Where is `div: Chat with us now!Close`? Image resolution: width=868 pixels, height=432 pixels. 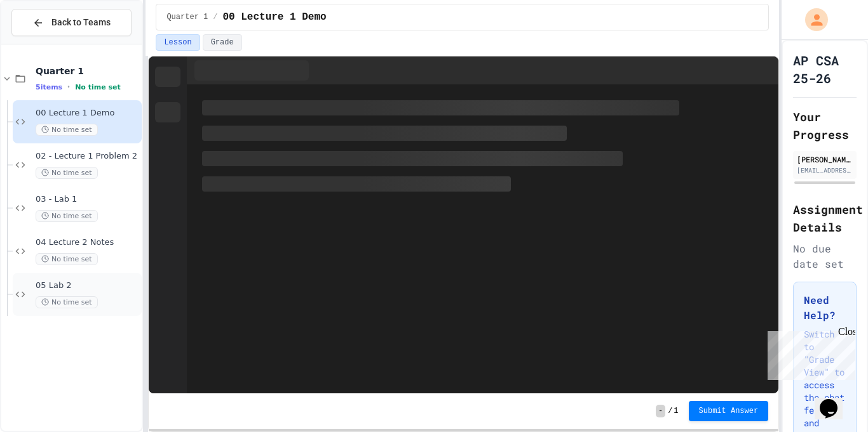 div: Chat with us now!Close is located at coordinates (47, 42).